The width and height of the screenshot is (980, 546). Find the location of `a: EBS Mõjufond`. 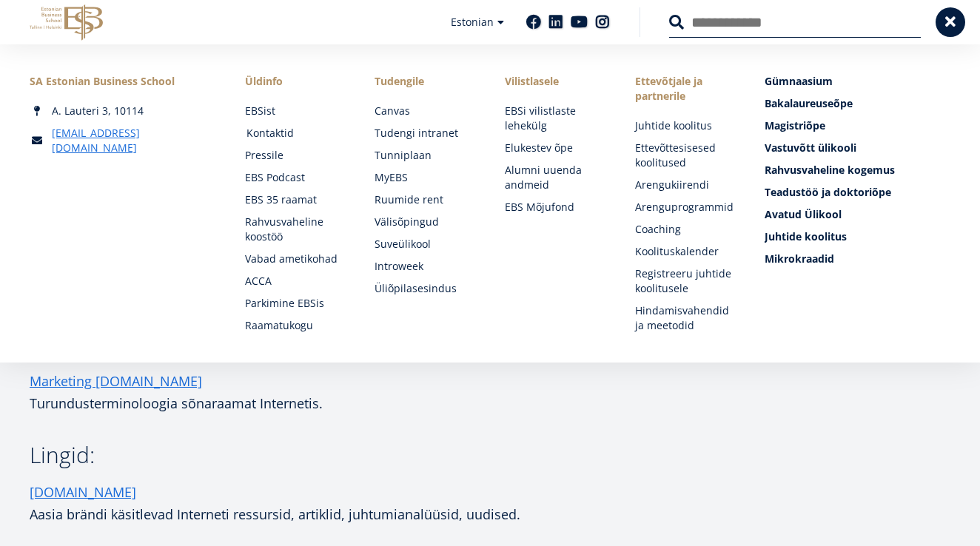

a: EBS Mõjufond is located at coordinates (556, 208).